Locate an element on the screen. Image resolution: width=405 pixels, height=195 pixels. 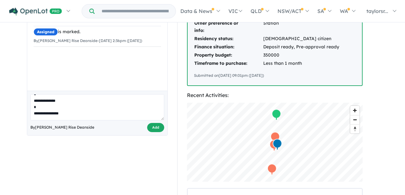
span: Zoom out is located at coordinates (354, 120).